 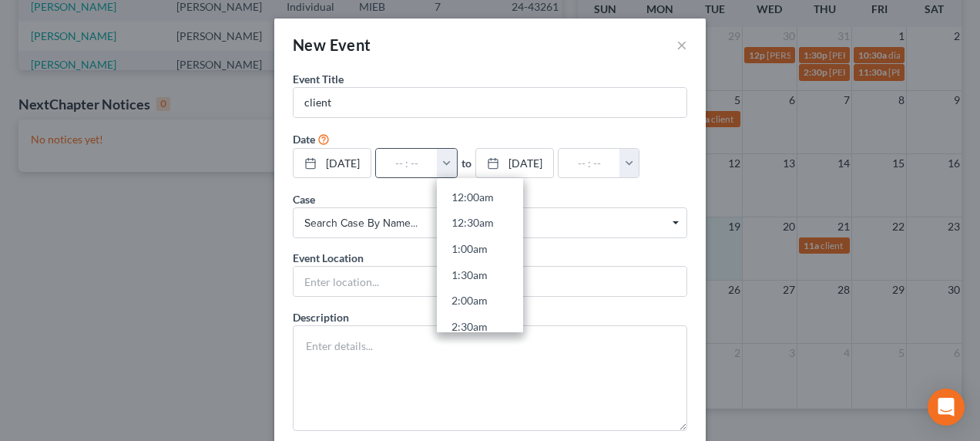 What do you see at coordinates (328, 258) in the screenshot?
I see `label: Event Location` at bounding box center [328, 258].